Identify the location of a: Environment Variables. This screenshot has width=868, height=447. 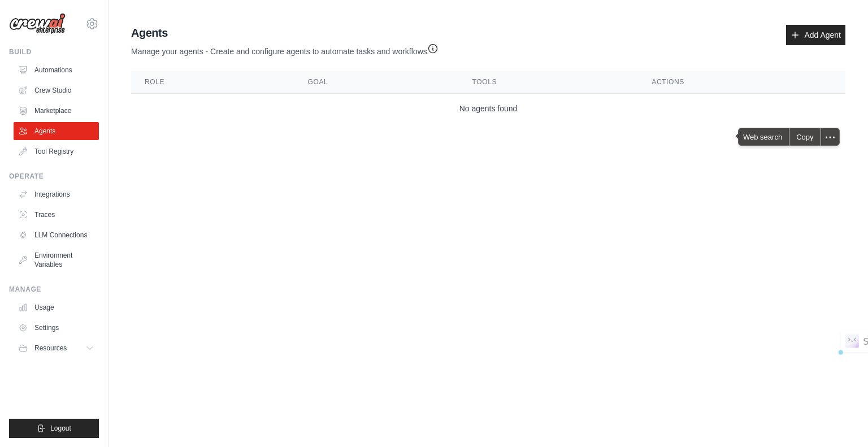
(56, 259).